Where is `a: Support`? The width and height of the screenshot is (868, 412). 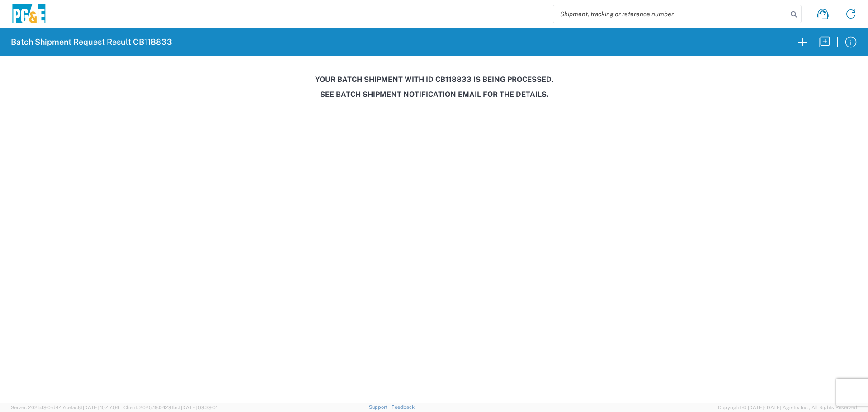 a: Support is located at coordinates (380, 407).